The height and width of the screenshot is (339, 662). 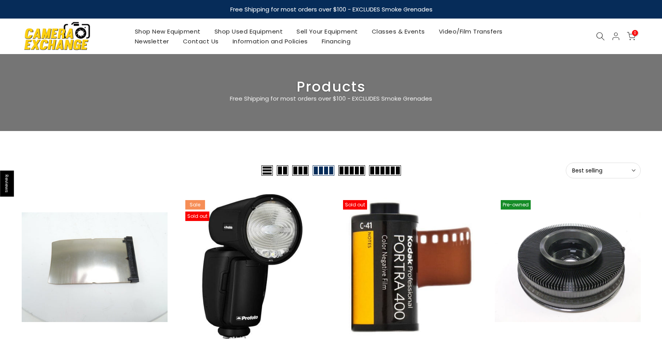 I want to click on a: Sell Your Equipment, so click(x=327, y=31).